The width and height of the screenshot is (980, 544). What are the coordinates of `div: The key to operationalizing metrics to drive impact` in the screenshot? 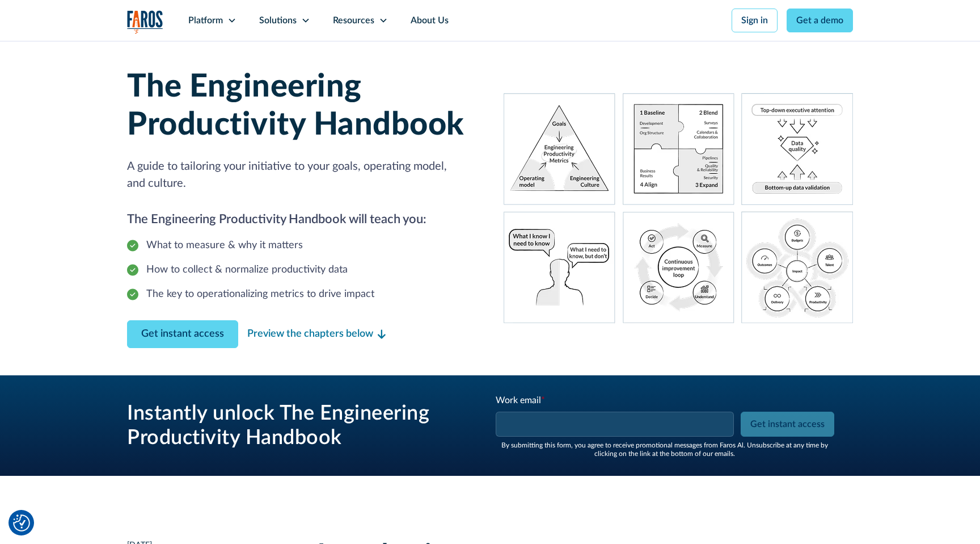 It's located at (260, 294).